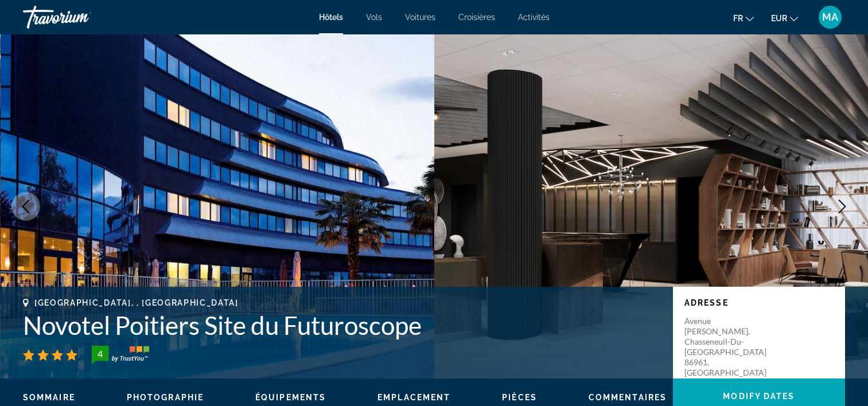 This screenshot has width=868, height=406. Describe the element at coordinates (830, 17) in the screenshot. I see `span: MA` at that location.